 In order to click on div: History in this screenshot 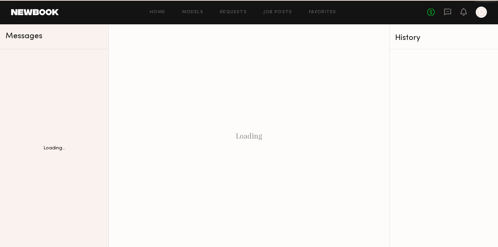, I will do `click(444, 38)`.